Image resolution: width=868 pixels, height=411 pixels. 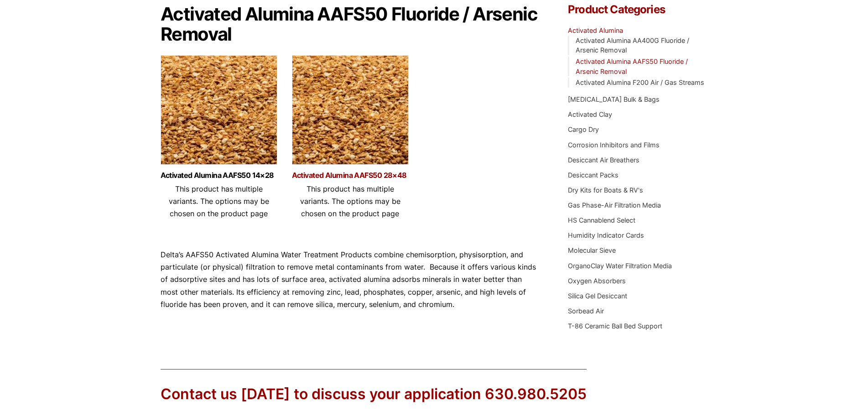 I want to click on a: OrganoClay Water Filtration Media, so click(x=620, y=265).